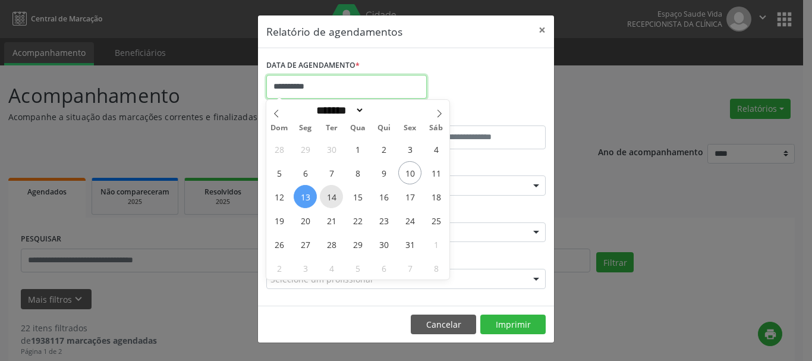 The height and width of the screenshot is (361, 812). Describe the element at coordinates (410, 196) in the screenshot. I see `span: Outubro 17, 2025` at that location.